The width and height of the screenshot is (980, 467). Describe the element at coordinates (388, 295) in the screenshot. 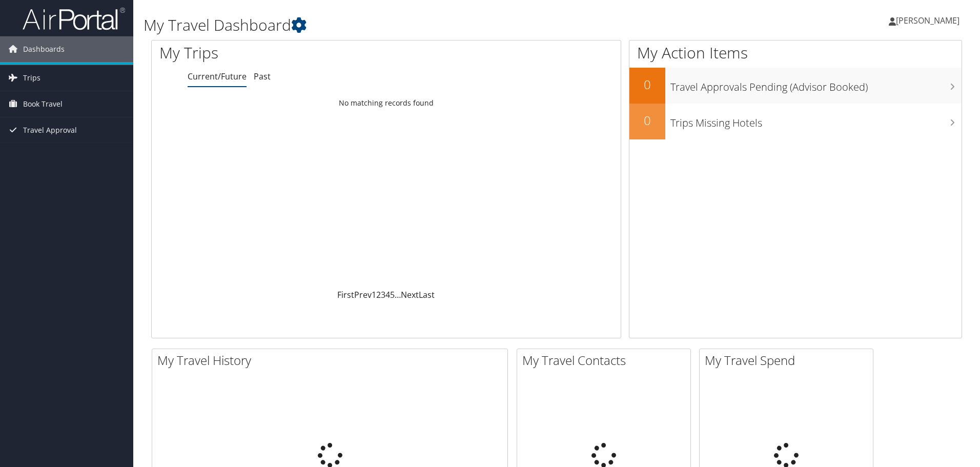

I see `a: 4` at that location.